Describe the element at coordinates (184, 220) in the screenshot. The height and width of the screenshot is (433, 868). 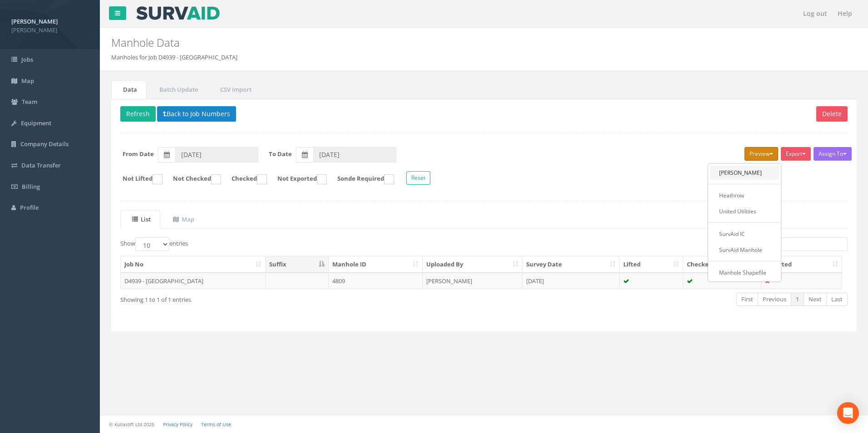
I see `uib-tab-heading: Map` at that location.